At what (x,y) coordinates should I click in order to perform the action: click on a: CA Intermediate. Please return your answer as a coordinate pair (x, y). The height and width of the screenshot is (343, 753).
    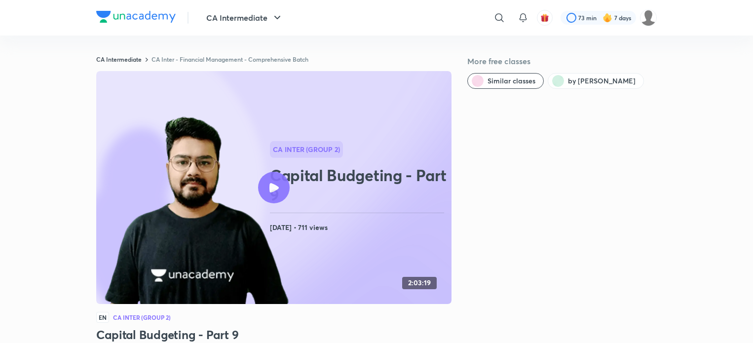
    Looking at the image, I should click on (119, 59).